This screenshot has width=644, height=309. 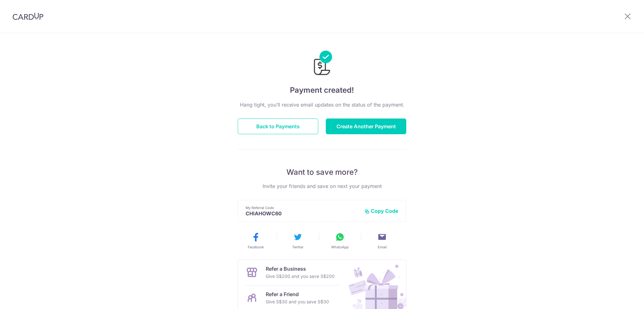 What do you see at coordinates (297, 302) in the screenshot?
I see `p: Give S$30 and you save S$30` at bounding box center [297, 302].